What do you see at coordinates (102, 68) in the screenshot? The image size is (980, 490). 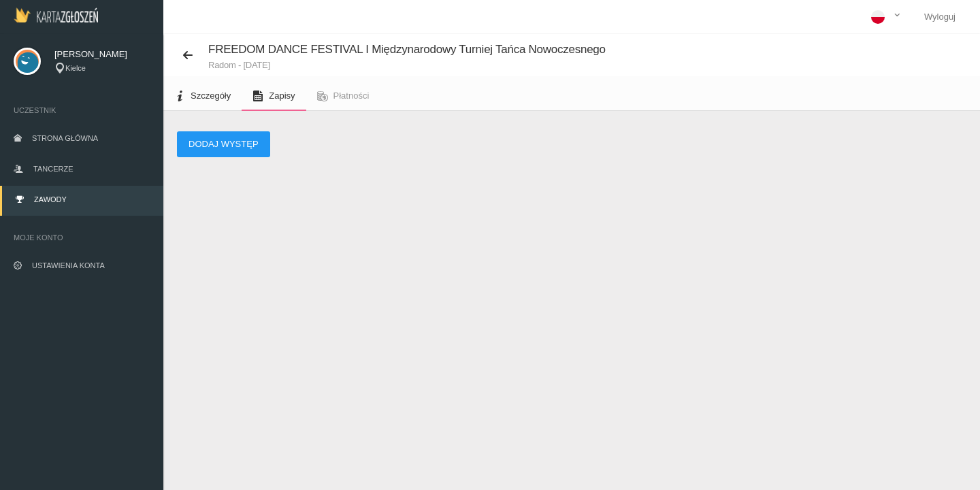 I see `div: Kielce` at bounding box center [102, 68].